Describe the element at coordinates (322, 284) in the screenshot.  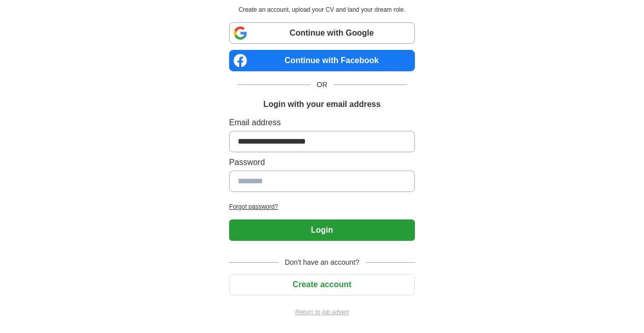
I see `button: Create account` at that location.